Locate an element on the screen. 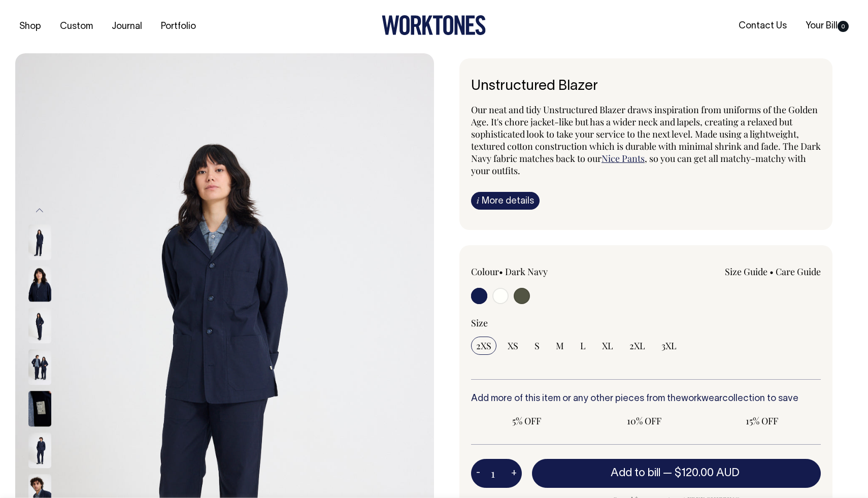 The height and width of the screenshot is (498, 868). span: 5% OFF is located at coordinates (527, 421).